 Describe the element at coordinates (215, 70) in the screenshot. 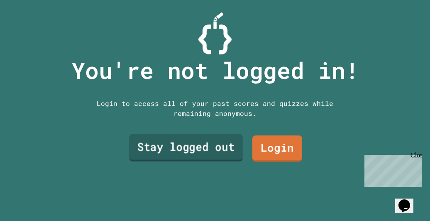

I see `p: You're not logged in!` at that location.